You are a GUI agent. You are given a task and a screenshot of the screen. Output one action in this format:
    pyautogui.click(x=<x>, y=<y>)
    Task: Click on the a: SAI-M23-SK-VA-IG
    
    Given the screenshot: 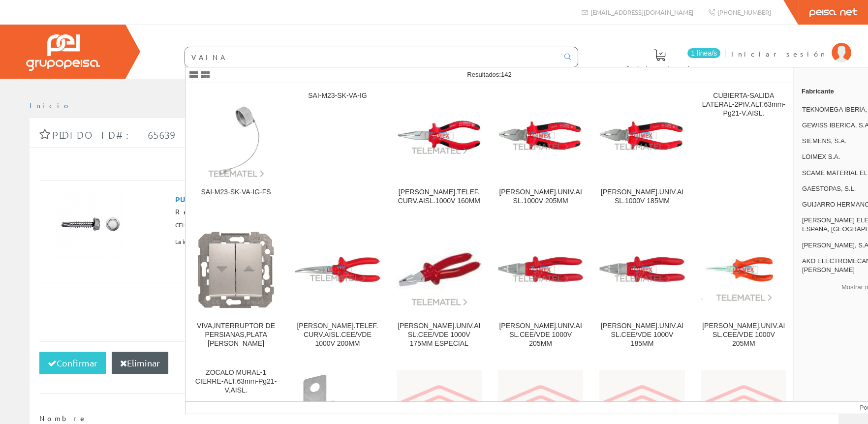 What is the action you would take?
    pyautogui.click(x=337, y=150)
    